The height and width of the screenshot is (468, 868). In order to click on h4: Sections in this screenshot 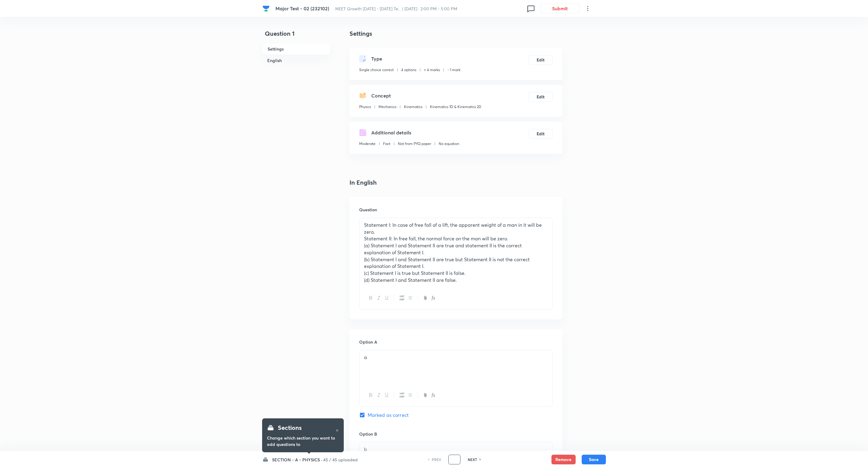, I will do `click(289, 428)`.